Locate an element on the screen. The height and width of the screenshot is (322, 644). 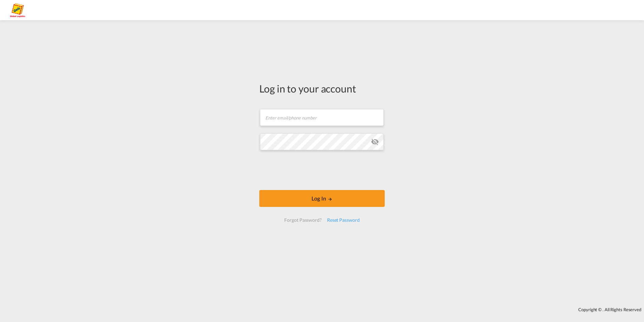
img: a2a4a140666c11eeab5485e577415959.png is located at coordinates (17, 10).